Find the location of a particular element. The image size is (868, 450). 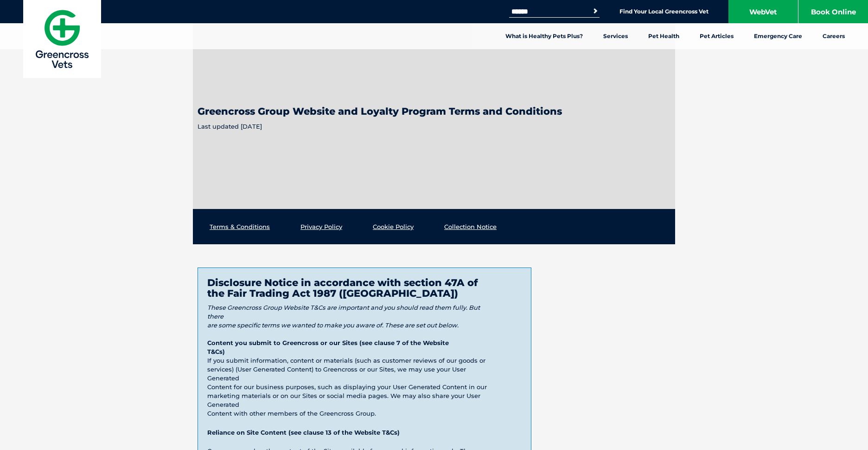

a: What is Healthy Pets Plus? is located at coordinates (544, 36).